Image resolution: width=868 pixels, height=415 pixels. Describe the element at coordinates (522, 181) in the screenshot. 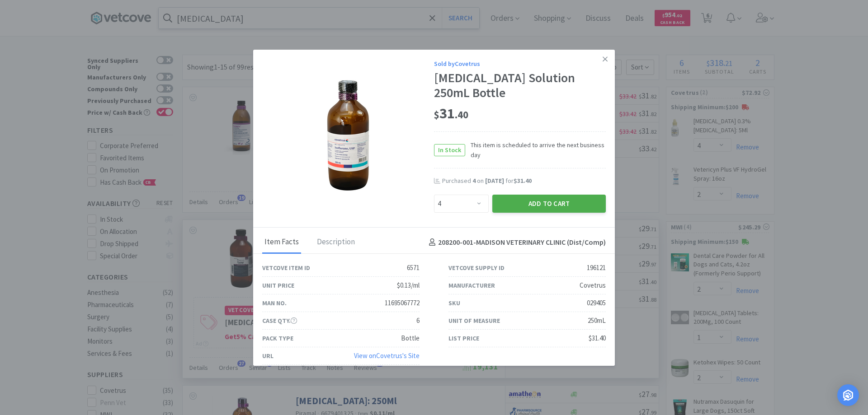

I see `span: $31.40` at that location.